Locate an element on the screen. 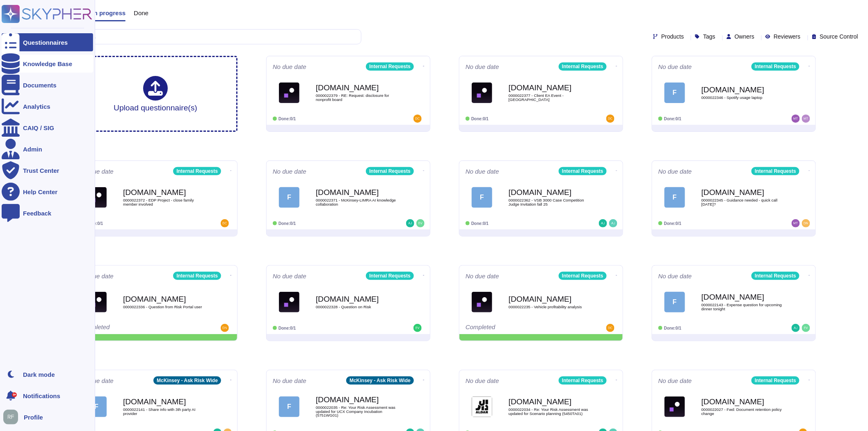 The height and width of the screenshot is (431, 868). div: Feedback is located at coordinates (37, 213).